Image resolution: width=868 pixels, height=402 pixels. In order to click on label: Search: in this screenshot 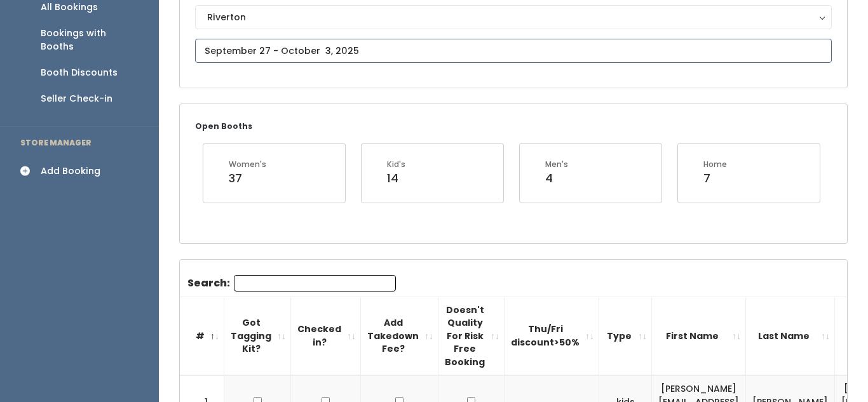, I will do `click(292, 283)`.